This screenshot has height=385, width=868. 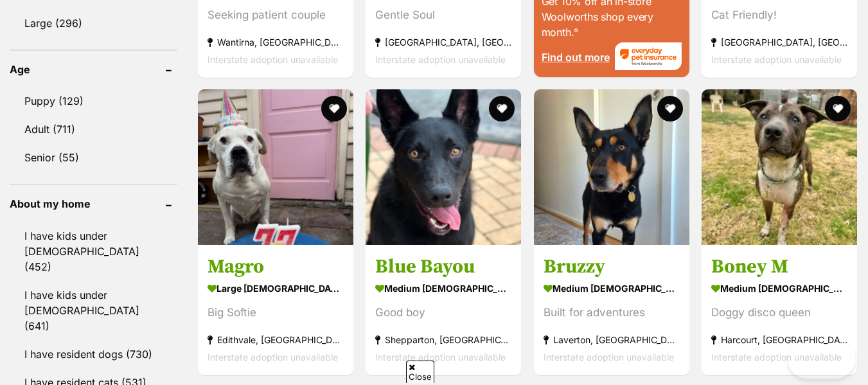 What do you see at coordinates (93, 70) in the screenshot?
I see `header: Age` at bounding box center [93, 70].